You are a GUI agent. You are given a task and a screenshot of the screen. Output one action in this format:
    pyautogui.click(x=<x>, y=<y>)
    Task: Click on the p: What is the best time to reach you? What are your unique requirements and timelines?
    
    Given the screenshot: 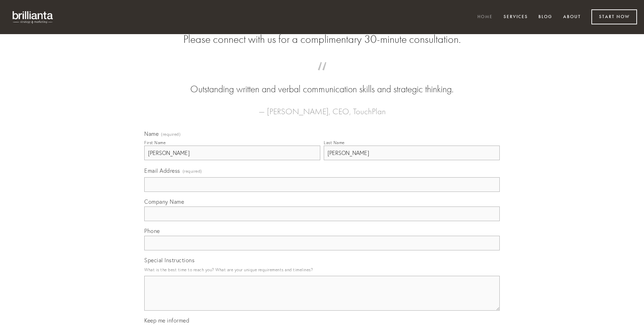 What is the action you would take?
    pyautogui.click(x=322, y=269)
    